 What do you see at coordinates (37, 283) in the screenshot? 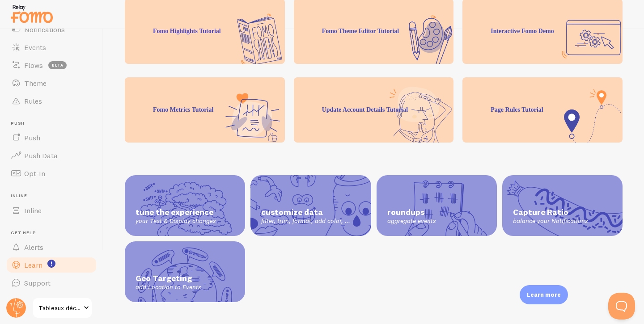
I see `span: Support` at bounding box center [37, 283].